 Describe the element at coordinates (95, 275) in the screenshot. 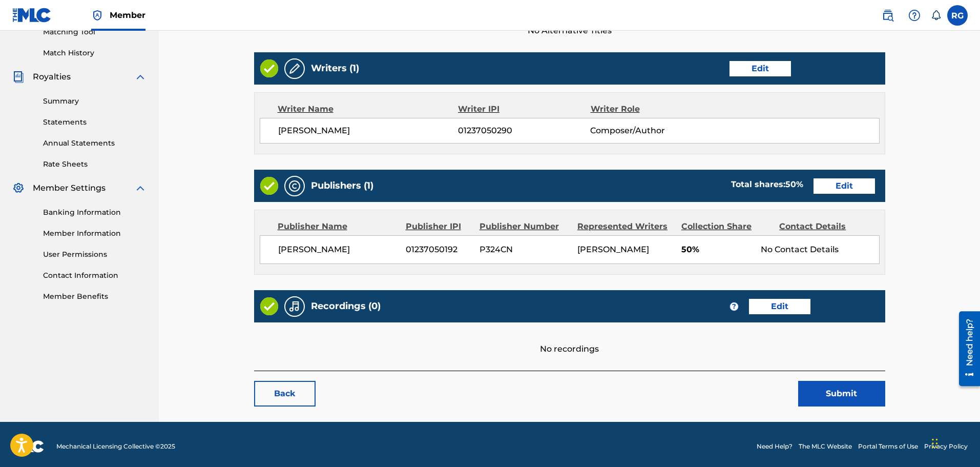

I see `a: Contact Information` at that location.